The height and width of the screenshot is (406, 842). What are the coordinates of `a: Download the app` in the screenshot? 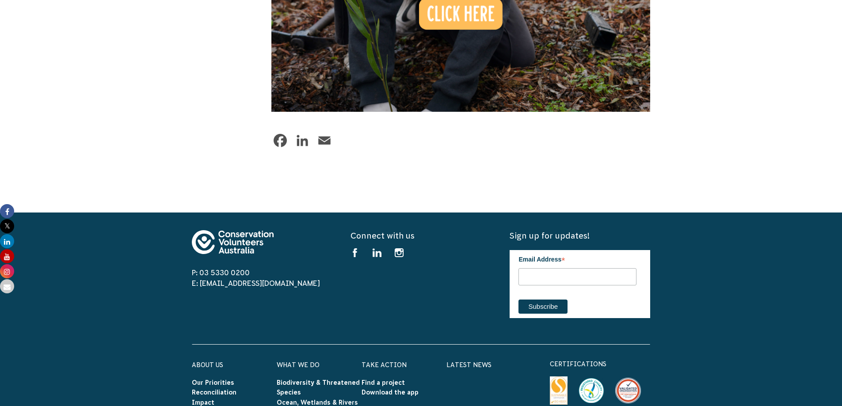 It's located at (390, 393).